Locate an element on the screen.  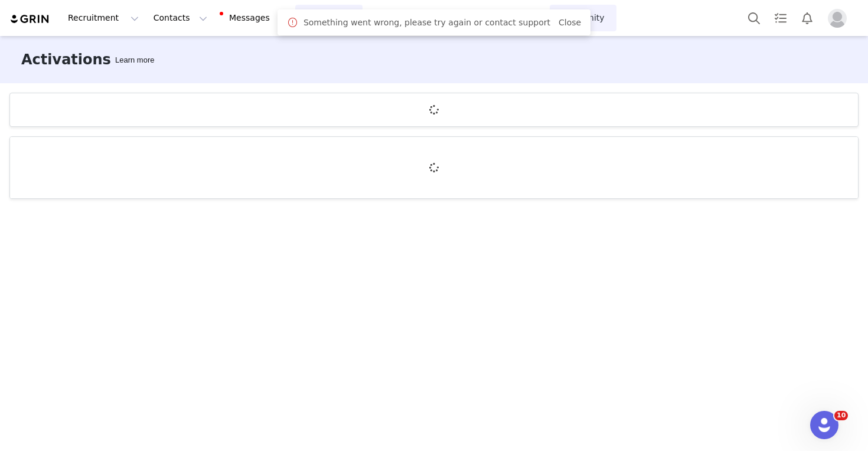
button: Program is located at coordinates (329, 18).